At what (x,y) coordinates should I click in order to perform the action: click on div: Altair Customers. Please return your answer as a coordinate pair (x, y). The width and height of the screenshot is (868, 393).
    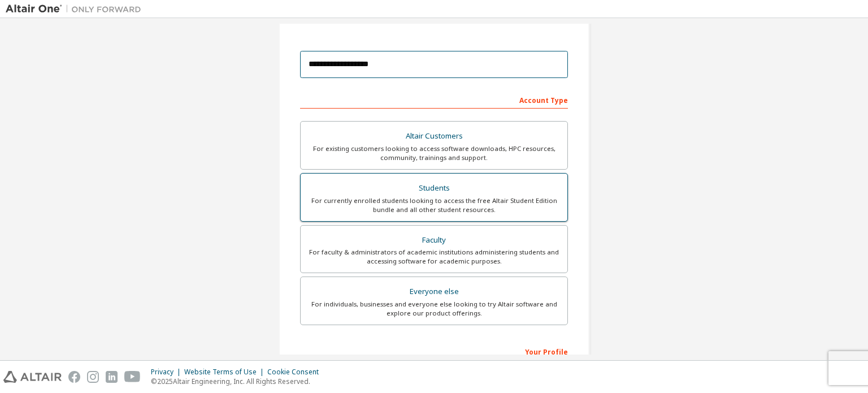
    Looking at the image, I should click on (434, 137).